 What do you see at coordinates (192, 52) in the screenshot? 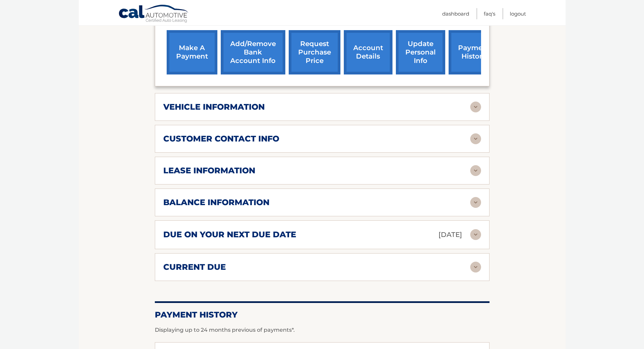
I see `a: make a payment` at bounding box center [192, 52].